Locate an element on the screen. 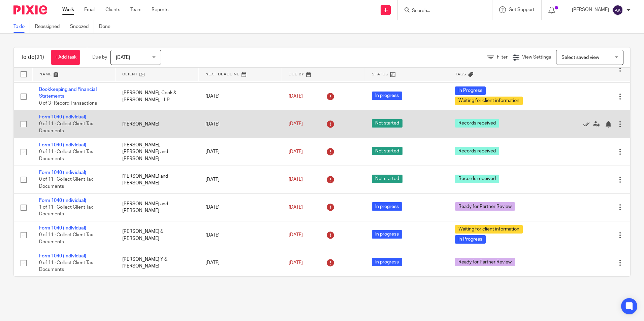  a: To do is located at coordinates (22, 27).